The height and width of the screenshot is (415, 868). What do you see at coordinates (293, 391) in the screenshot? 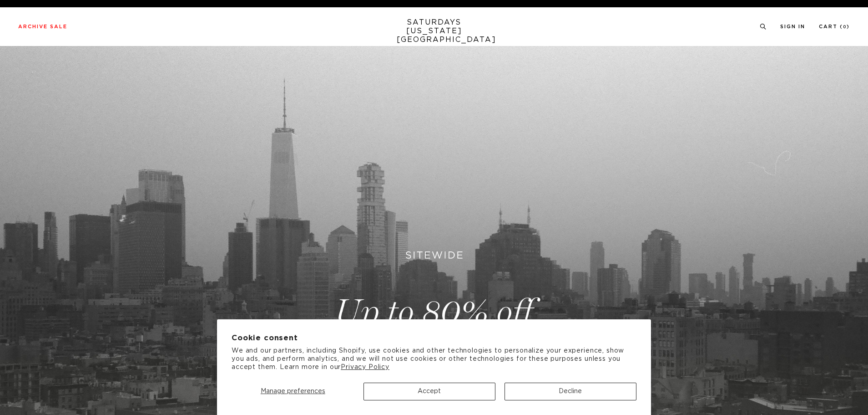
I see `button: Manage preferences` at bounding box center [293, 391].